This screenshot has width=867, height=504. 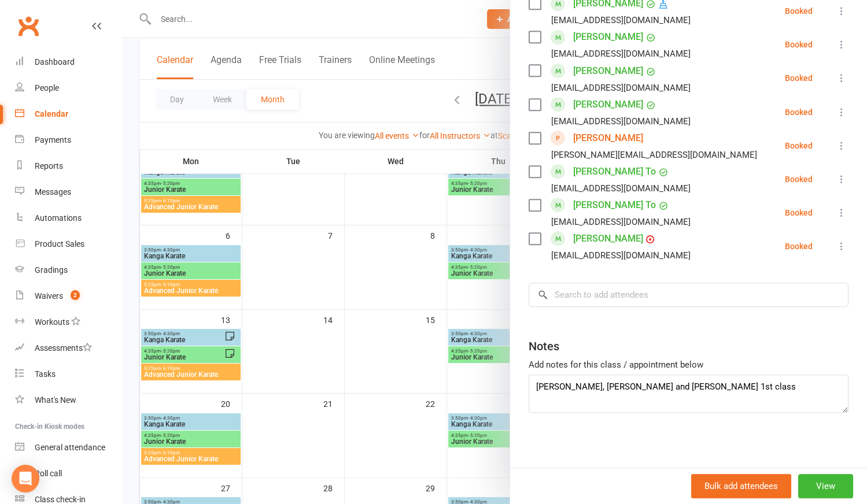 What do you see at coordinates (68, 62) in the screenshot?
I see `a: Dashboard` at bounding box center [68, 62].